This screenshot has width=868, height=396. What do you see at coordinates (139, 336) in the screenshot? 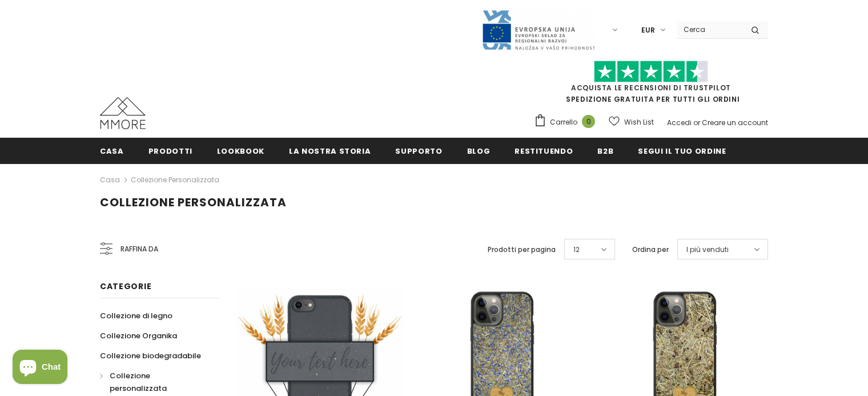
I see `a: Collezione Organika` at bounding box center [139, 336].